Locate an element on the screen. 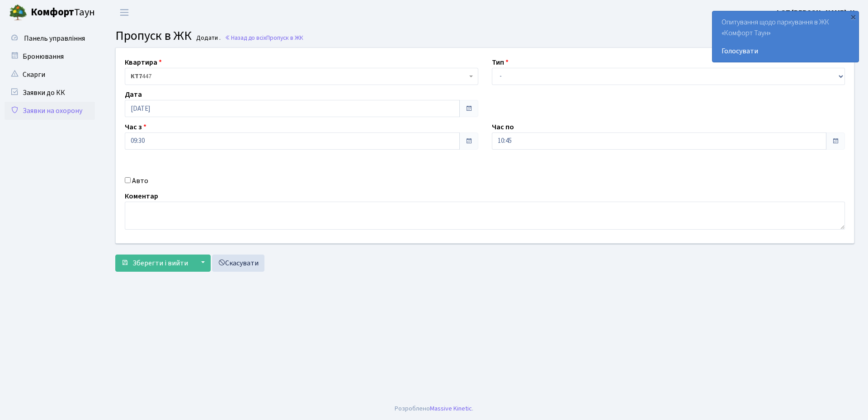 The image size is (868, 420). a: Заявки до КК is located at coordinates (49, 93).